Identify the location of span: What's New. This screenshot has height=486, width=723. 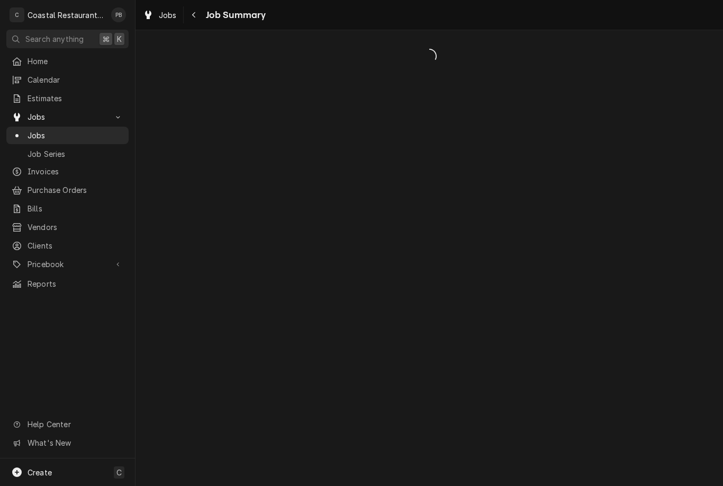
(75, 442).